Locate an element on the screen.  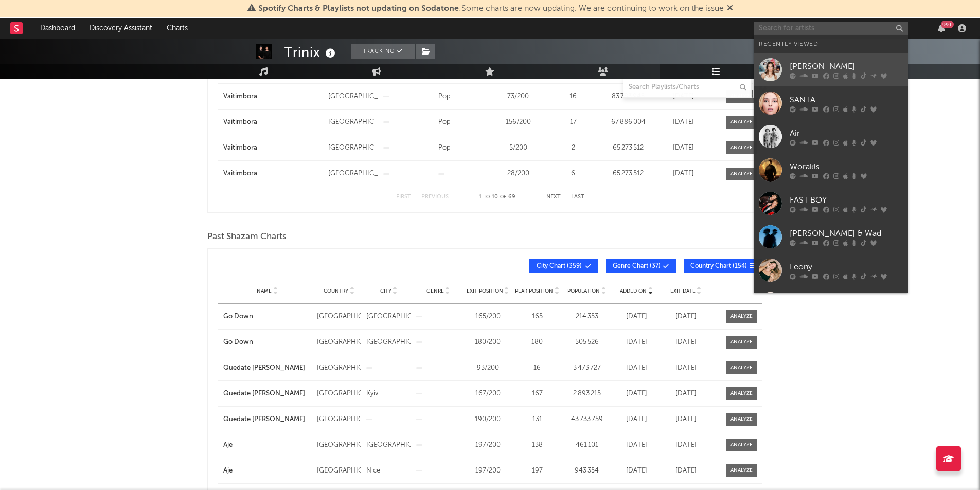
div: 17 is located at coordinates (573, 122).